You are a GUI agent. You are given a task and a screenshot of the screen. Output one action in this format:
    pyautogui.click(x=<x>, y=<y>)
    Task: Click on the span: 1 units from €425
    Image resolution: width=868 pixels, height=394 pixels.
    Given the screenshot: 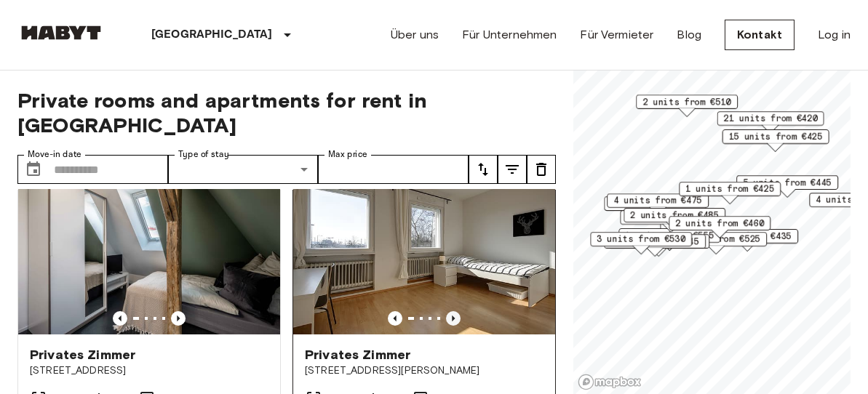 What is the action you would take?
    pyautogui.click(x=730, y=189)
    